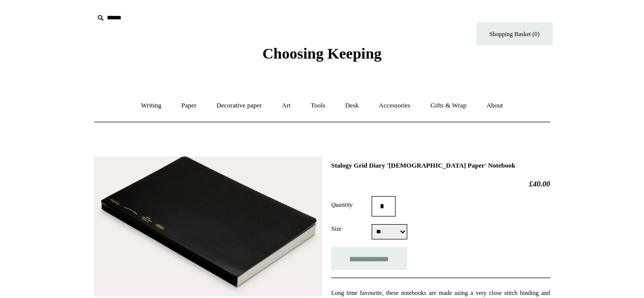 This screenshot has height=298, width=644. What do you see at coordinates (189, 105) in the screenshot?
I see `a: Paper` at bounding box center [189, 105].